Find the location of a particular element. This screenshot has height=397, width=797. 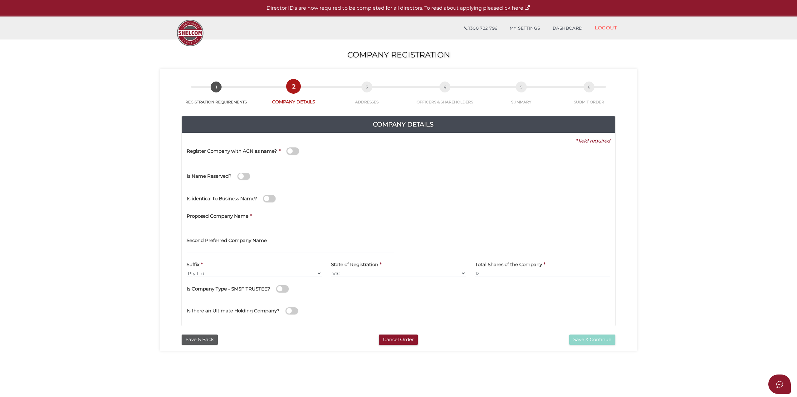

button: Open asap is located at coordinates (779, 384).